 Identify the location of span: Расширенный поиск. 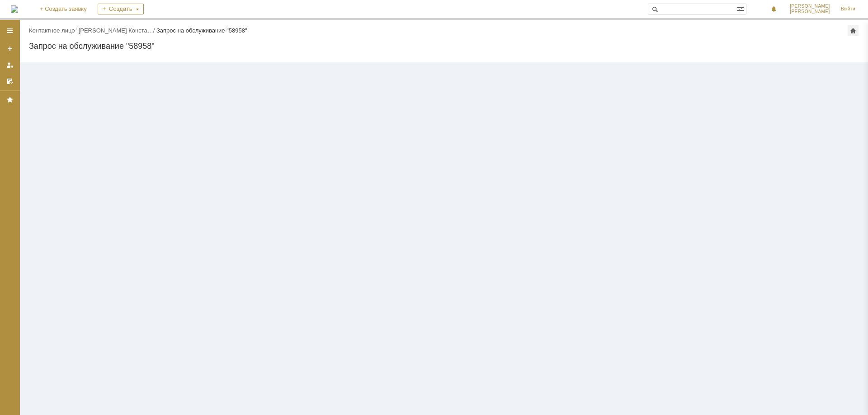
(742, 8).